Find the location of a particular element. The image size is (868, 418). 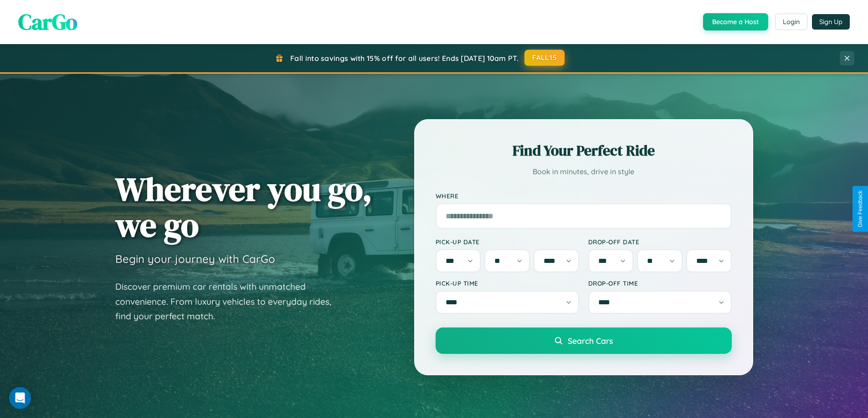

button: Login is located at coordinates (790, 22).